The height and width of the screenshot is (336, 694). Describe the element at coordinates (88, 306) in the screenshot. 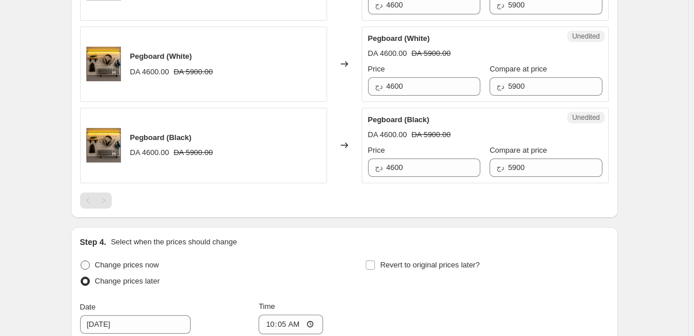

I see `span: Date` at that location.